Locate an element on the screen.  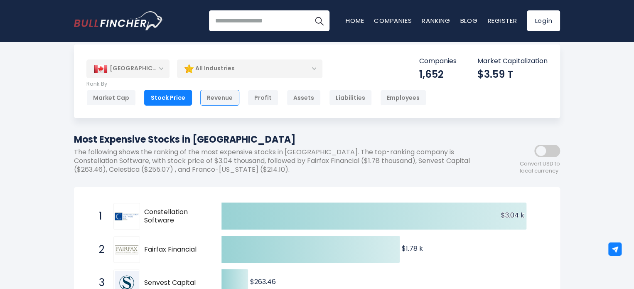
img: Bullfincher logo is located at coordinates (119, 21).